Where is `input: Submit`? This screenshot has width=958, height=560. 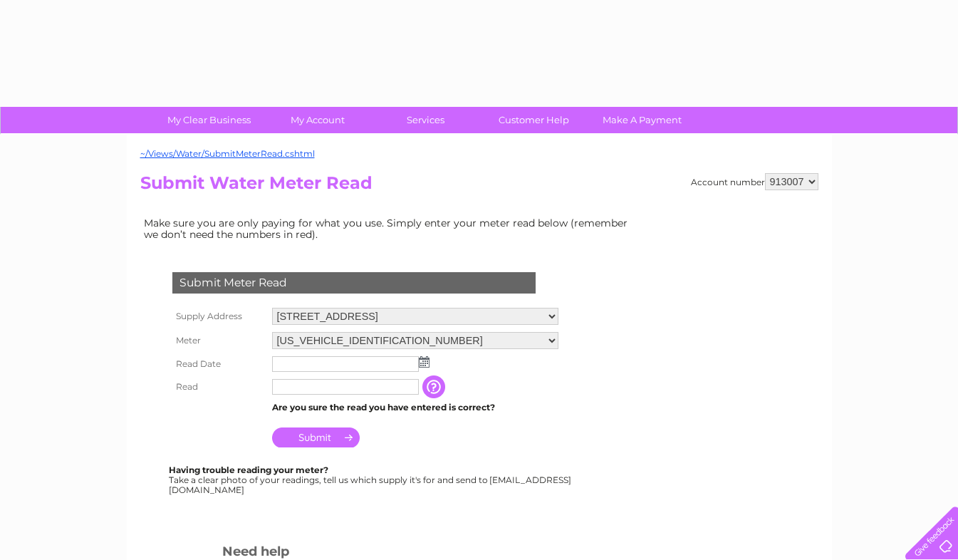
input: Submit is located at coordinates (315, 437).